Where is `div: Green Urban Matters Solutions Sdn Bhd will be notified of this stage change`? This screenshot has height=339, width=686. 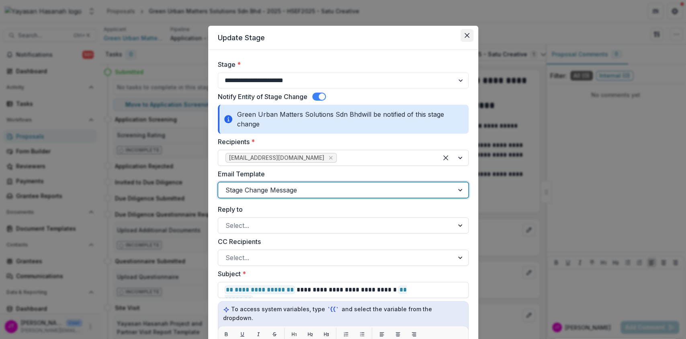
div: Green Urban Matters Solutions Sdn Bhd will be notified of this stage change is located at coordinates (343, 119).